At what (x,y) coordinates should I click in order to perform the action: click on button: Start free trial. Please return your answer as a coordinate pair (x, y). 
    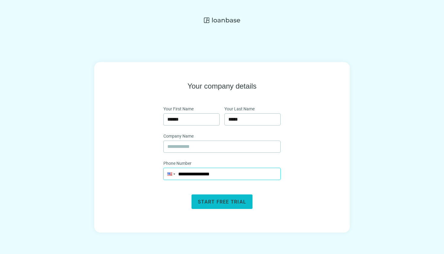
    Looking at the image, I should click on (222, 201).